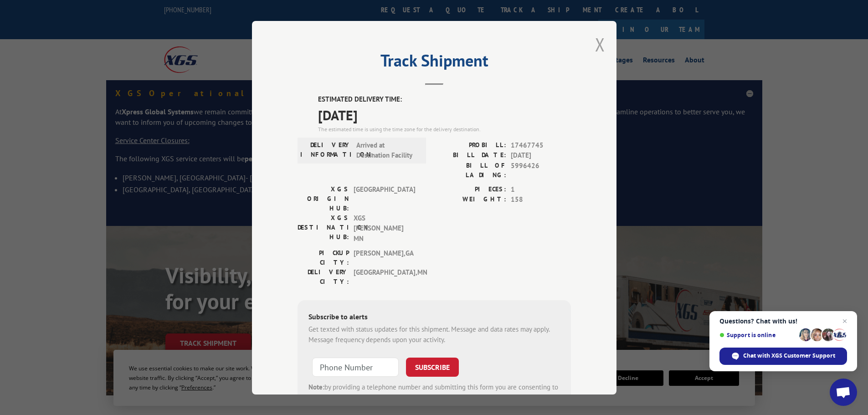 This screenshot has width=868, height=415. What do you see at coordinates (323, 277) in the screenshot?
I see `label: DELIVERY CITY:` at bounding box center [323, 277].